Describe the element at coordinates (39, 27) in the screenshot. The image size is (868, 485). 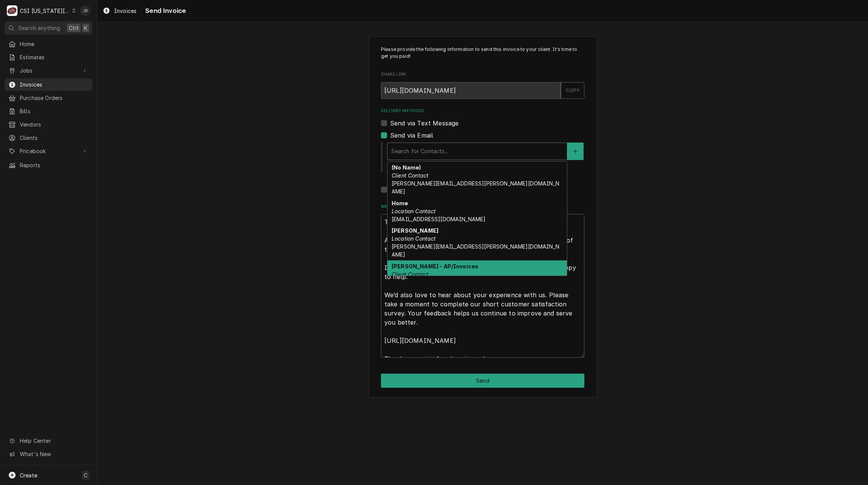
I see `span: Search anything` at that location.